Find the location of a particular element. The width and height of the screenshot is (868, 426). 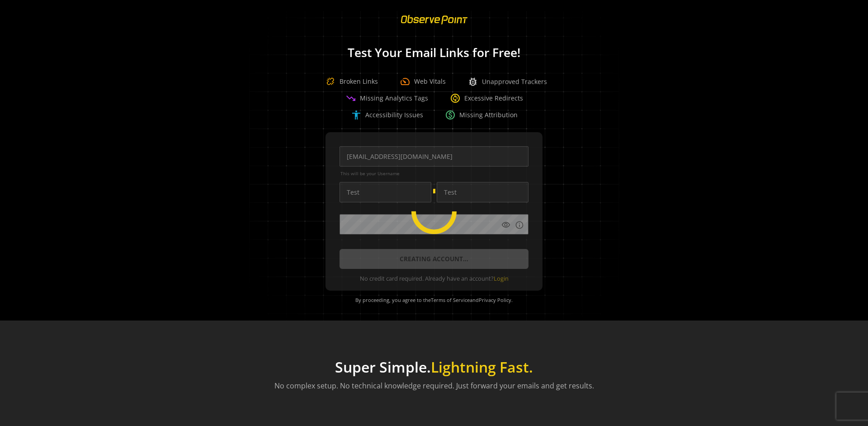

h1: Test Your Email Links for Free! is located at coordinates (434, 52).